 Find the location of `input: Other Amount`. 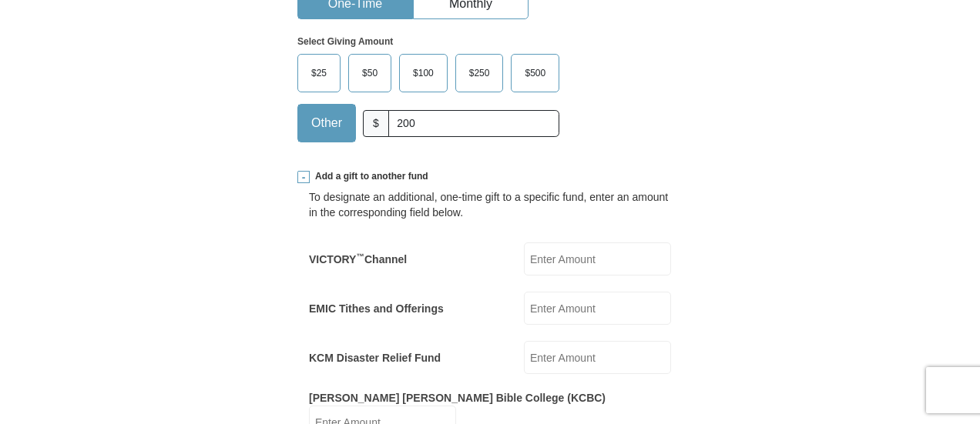

input: Other Amount is located at coordinates (474, 123).